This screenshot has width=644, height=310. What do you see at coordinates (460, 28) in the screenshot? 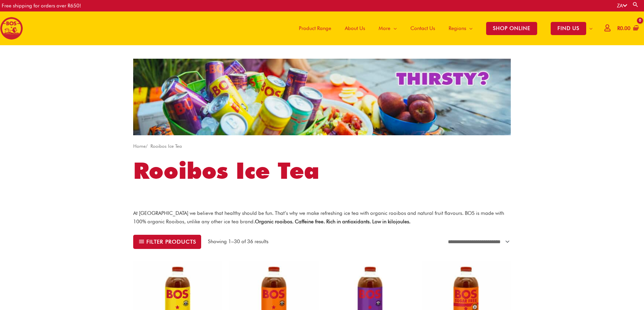
I see `a: Regions` at bounding box center [460, 28].